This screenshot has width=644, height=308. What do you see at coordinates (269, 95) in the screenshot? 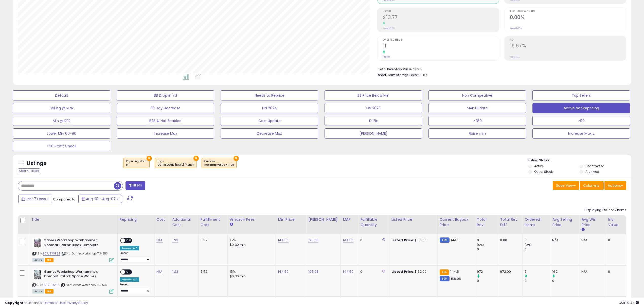
I see `button: Needs to Reprice` at bounding box center [269, 95].